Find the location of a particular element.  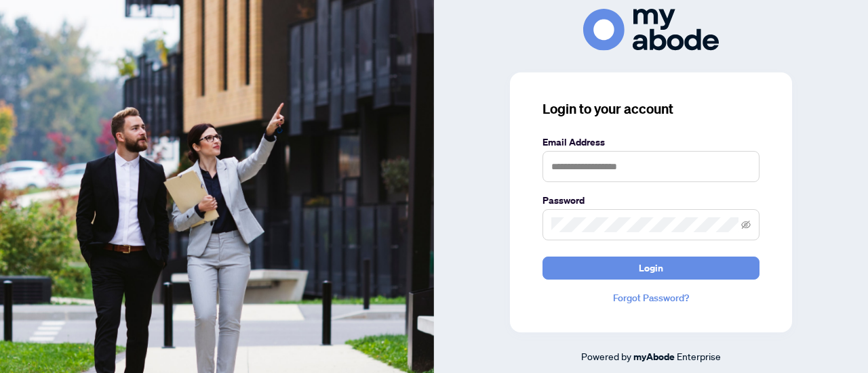

button: Login is located at coordinates (651, 269).